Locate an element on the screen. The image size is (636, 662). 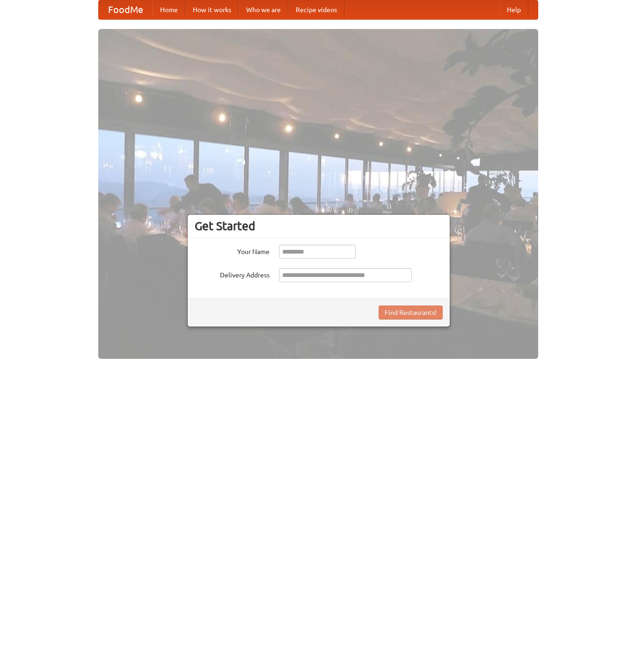
button: Find Restaurants! is located at coordinates (410, 313).